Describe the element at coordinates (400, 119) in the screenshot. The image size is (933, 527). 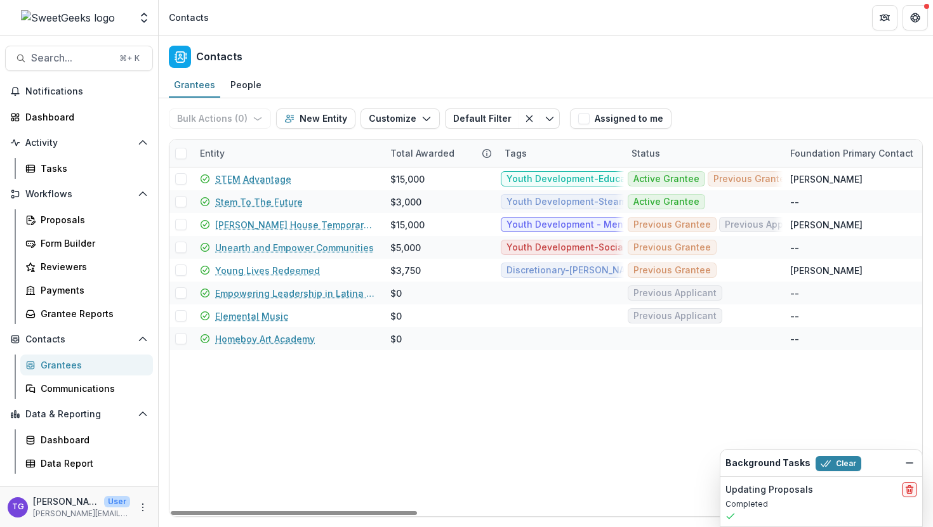
I see `button: Customize` at that location.